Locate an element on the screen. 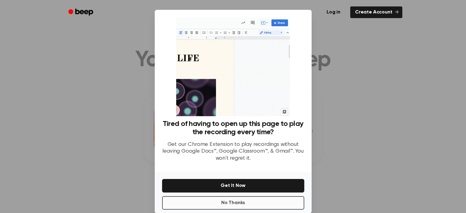  a: Create Account is located at coordinates (376, 12).